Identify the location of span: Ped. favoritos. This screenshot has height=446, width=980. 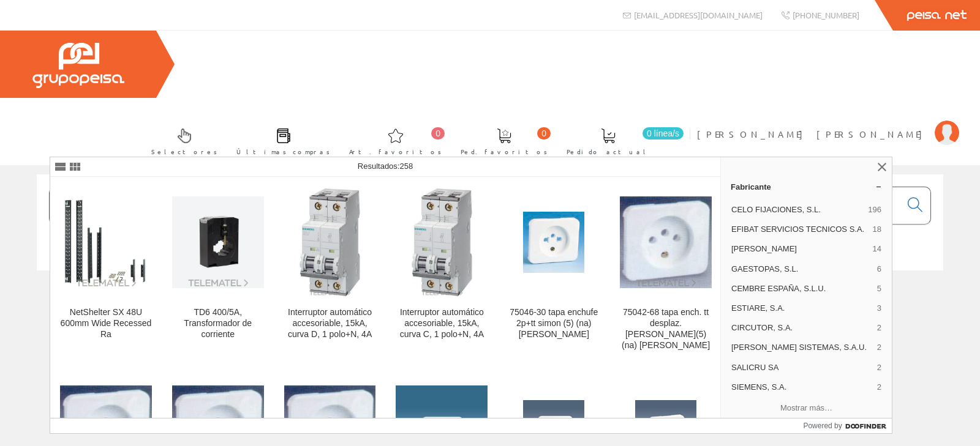
(504, 152).